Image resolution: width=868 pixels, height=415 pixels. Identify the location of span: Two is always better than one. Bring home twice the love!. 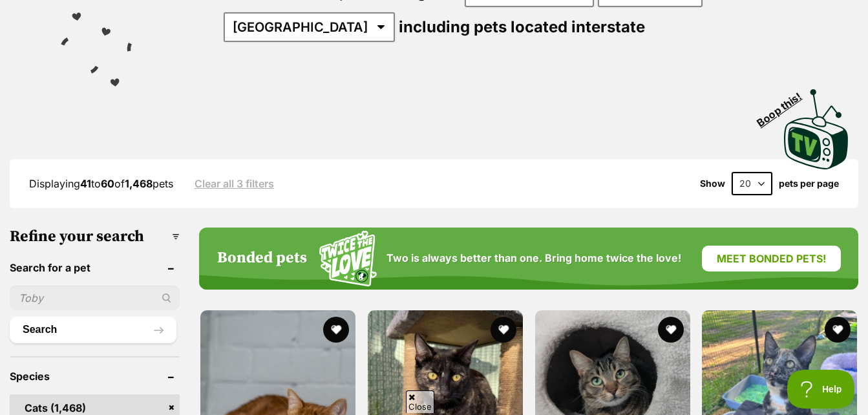
(534, 257).